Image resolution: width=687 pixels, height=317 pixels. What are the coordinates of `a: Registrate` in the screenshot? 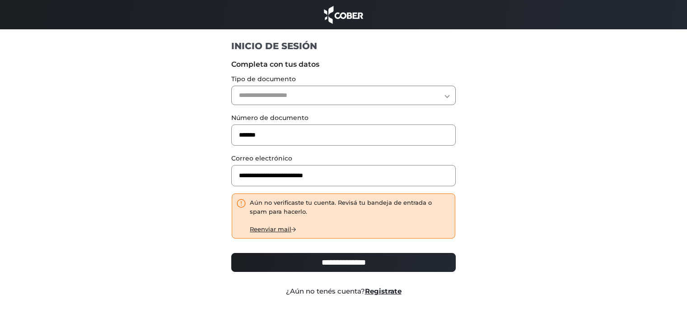 It's located at (383, 291).